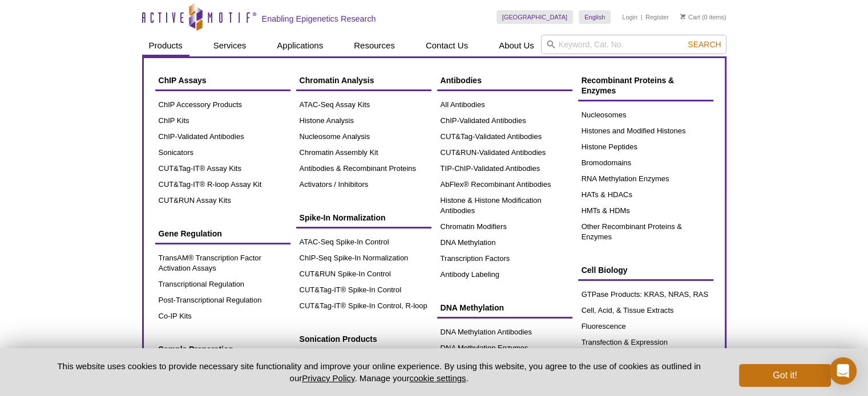 The height and width of the screenshot is (396, 868). What do you see at coordinates (595, 17) in the screenshot?
I see `a: English` at bounding box center [595, 17].